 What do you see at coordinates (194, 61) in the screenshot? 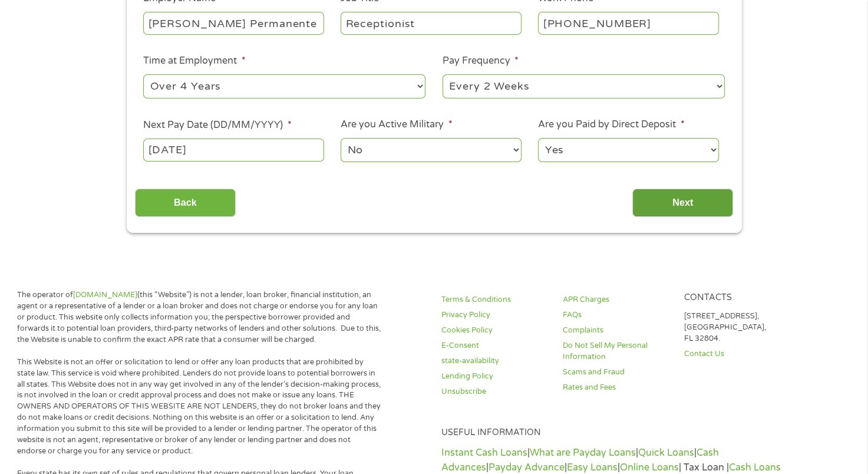
I see `label: Time at Employment` at bounding box center [194, 61].